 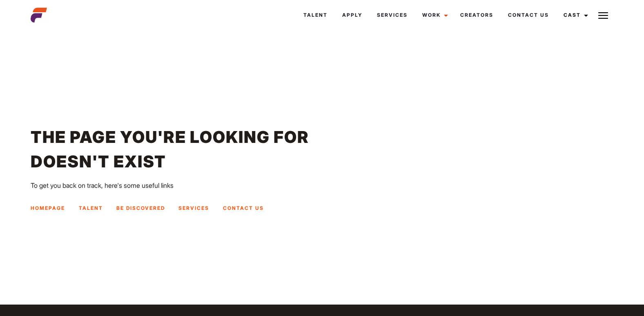 What do you see at coordinates (476, 15) in the screenshot?
I see `a: Creators` at bounding box center [476, 15].